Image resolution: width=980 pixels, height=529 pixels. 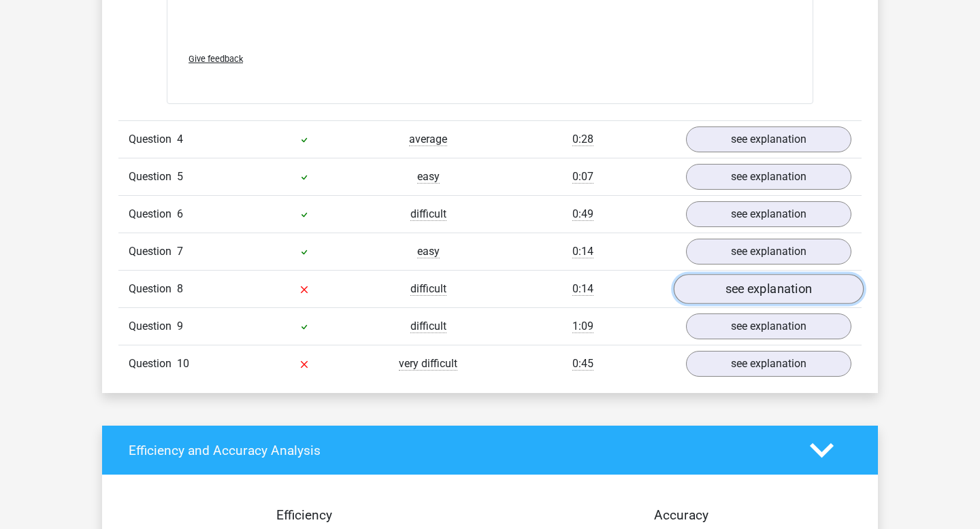 I want to click on span: 0:49, so click(x=582, y=214).